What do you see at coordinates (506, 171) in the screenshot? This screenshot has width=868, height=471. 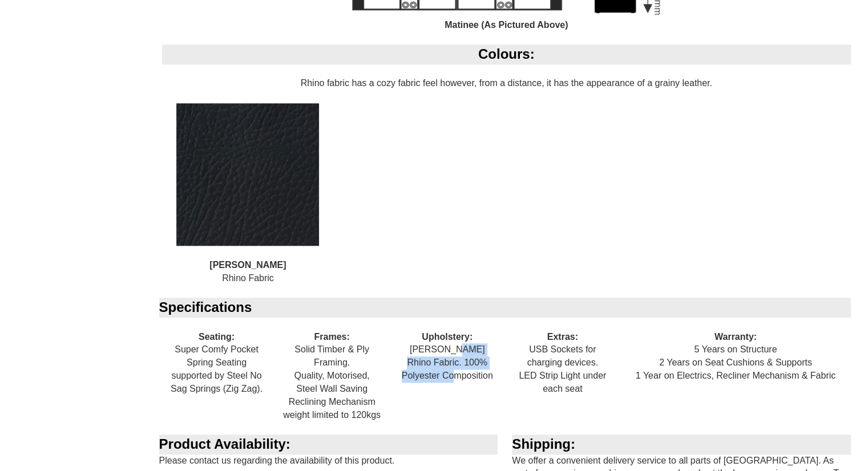 I see `div: Rhino fabric has a cozy fabric feel however, from a distance, it has the appearance of a grainy l...` at bounding box center [506, 171].